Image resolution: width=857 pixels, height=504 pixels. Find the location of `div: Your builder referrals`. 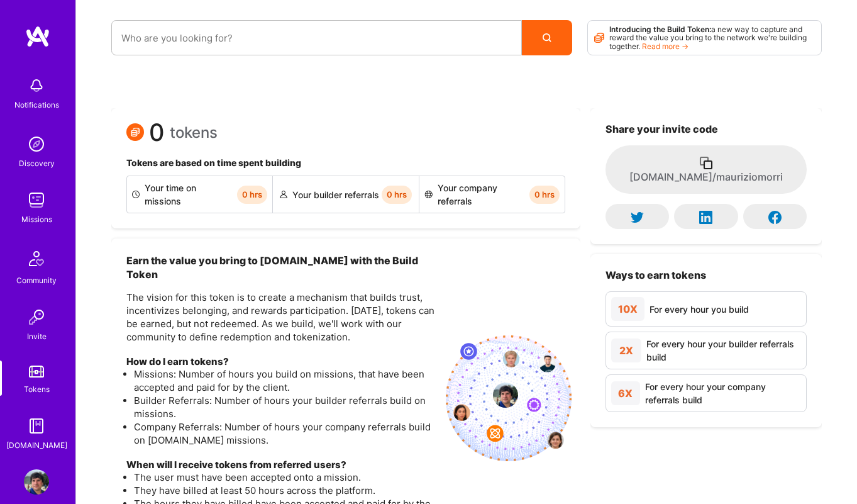

div: Your builder referrals is located at coordinates (346, 194).